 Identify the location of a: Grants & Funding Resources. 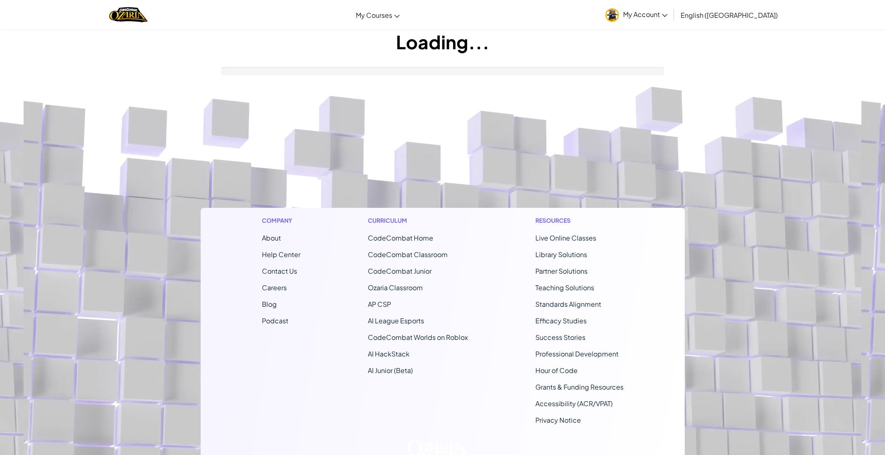
(580, 387).